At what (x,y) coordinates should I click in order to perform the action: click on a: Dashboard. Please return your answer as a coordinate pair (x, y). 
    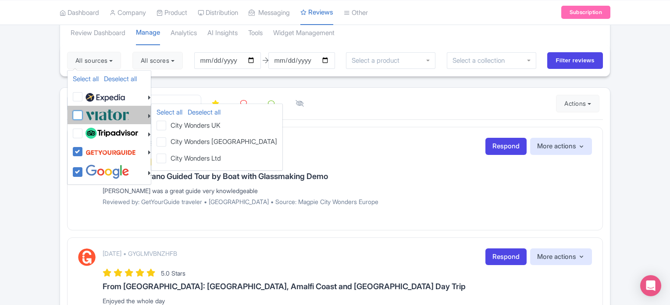
    Looking at the image, I should click on (79, 12).